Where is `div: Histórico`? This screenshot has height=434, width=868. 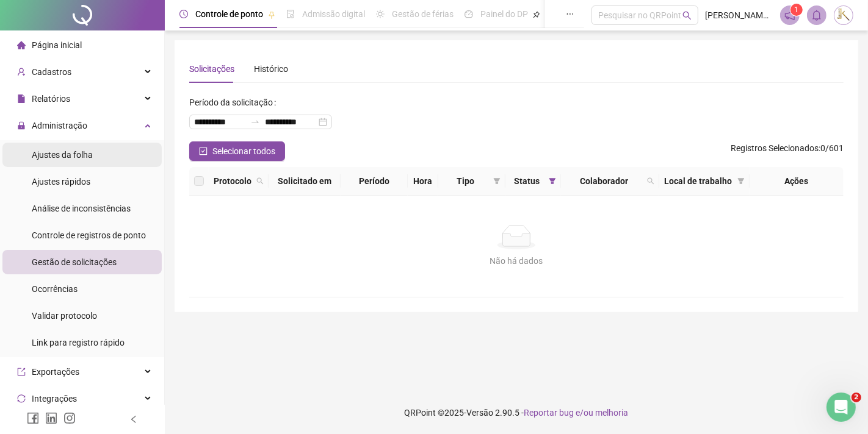
div: Histórico is located at coordinates (271, 69).